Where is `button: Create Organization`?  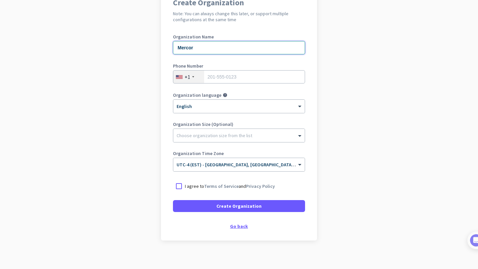 button: Create Organization is located at coordinates (239, 206).